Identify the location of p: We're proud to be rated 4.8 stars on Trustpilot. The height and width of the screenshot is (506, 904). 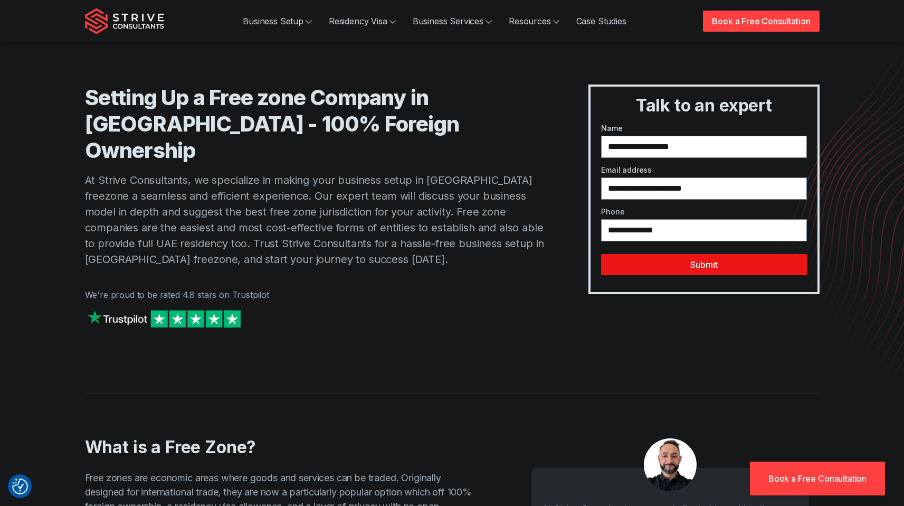
(316, 295).